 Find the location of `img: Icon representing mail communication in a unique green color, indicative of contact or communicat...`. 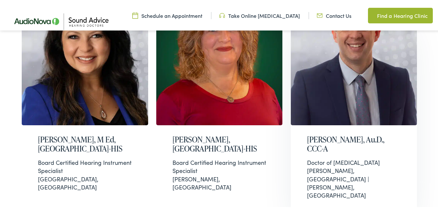

img: Icon representing mail communication in a unique green color, indicative of contact or communicat... is located at coordinates (319, 14).